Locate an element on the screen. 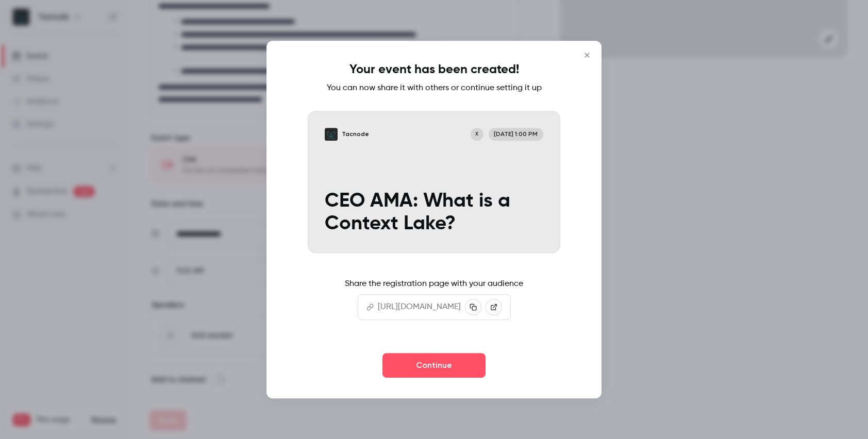  p: CEO AMA: What is a Context Lake? is located at coordinates (434, 213).